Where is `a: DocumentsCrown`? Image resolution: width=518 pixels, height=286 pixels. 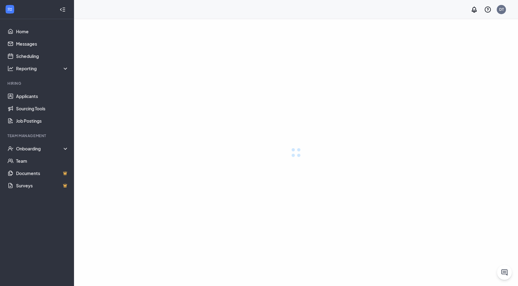
a: DocumentsCrown is located at coordinates (42, 173).